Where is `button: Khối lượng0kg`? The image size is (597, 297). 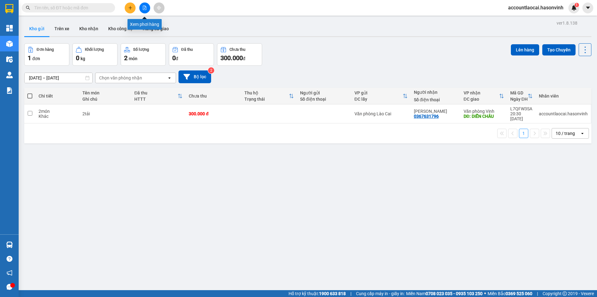 button: Khối lượng0kg is located at coordinates (95, 54).